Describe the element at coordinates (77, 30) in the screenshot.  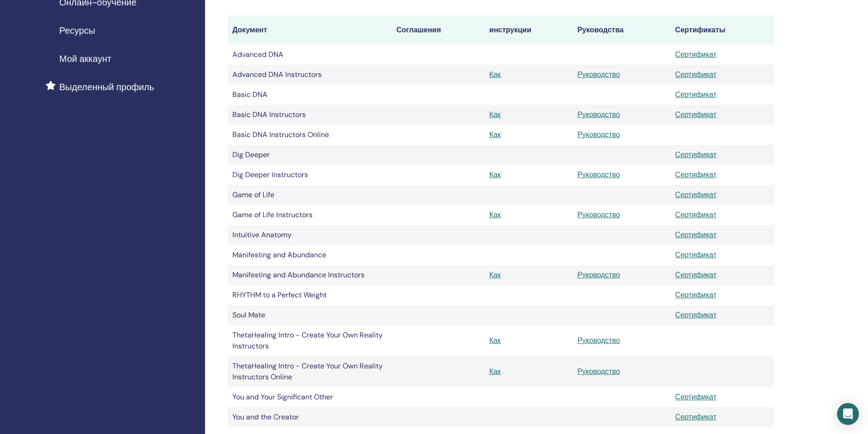
I see `span: Ресурсы` at that location.